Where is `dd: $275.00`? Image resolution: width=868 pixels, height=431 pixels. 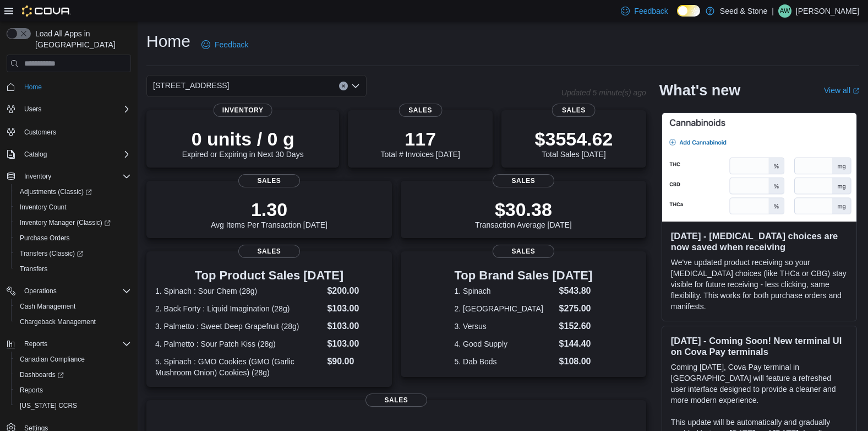
dd: $275.00 is located at coordinates (575, 308).